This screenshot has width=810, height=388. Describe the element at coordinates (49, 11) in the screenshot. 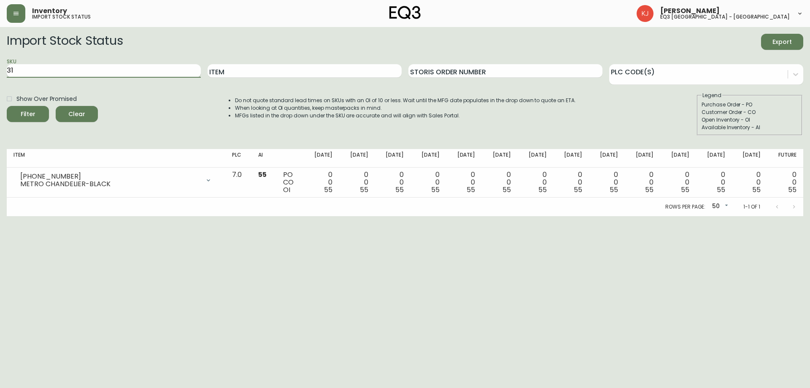

I see `span: Inventory` at that location.